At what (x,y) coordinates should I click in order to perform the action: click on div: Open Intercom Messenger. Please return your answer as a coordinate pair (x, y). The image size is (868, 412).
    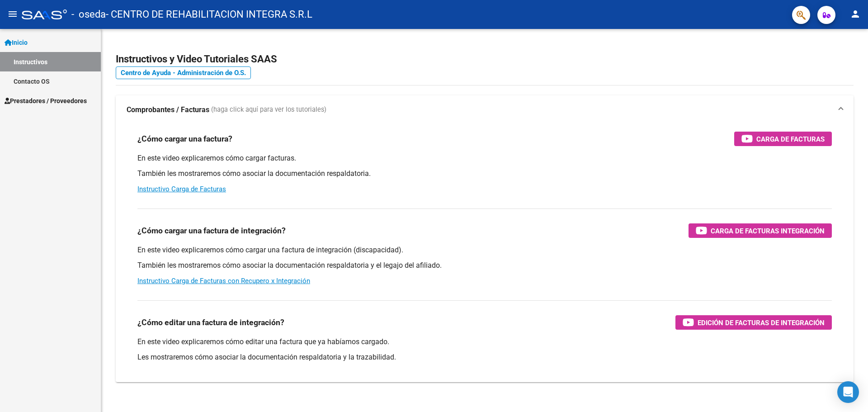
    Looking at the image, I should click on (848, 392).